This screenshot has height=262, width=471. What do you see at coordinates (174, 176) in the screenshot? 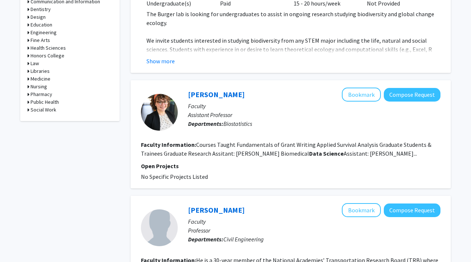
I see `span: No Specific Projects Listed` at bounding box center [174, 176].